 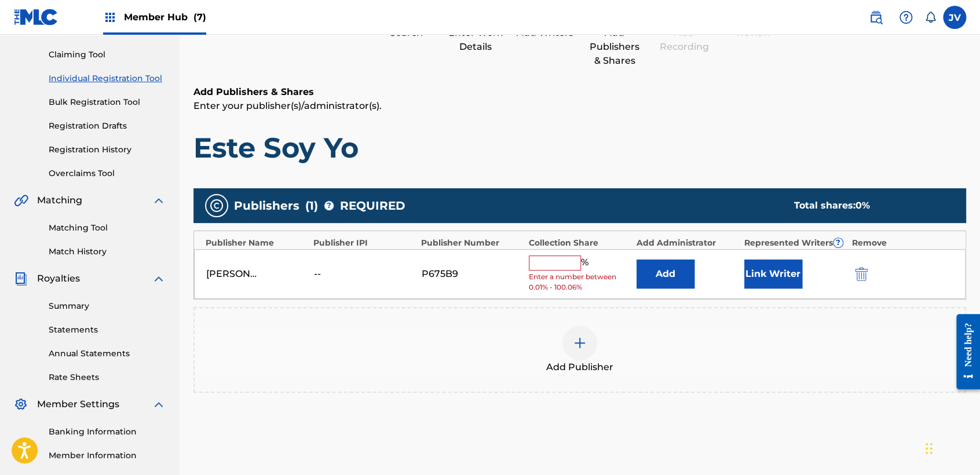 What do you see at coordinates (868, 206) in the screenshot?
I see `div: Total shares:` at bounding box center [868, 206].